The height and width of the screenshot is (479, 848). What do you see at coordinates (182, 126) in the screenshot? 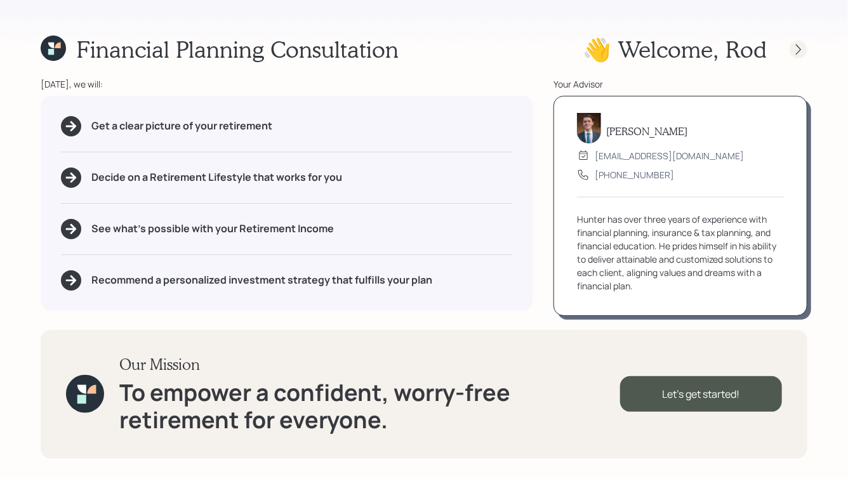
I see `h5: Get a clear picture of your retirement` at bounding box center [182, 126].